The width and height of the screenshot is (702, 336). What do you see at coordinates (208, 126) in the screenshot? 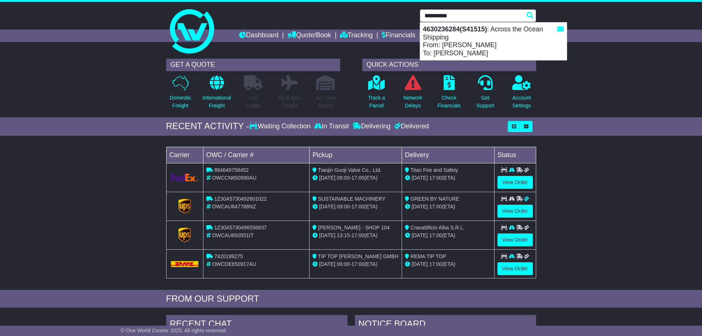
I see `div: RECENT ACTIVITY -` at bounding box center [208, 126].